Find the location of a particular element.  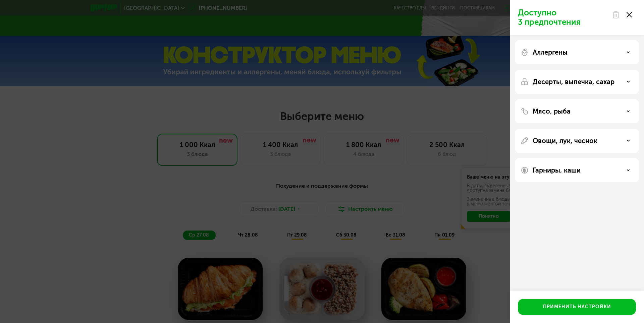

p: Мясо, рыба is located at coordinates (551, 111).